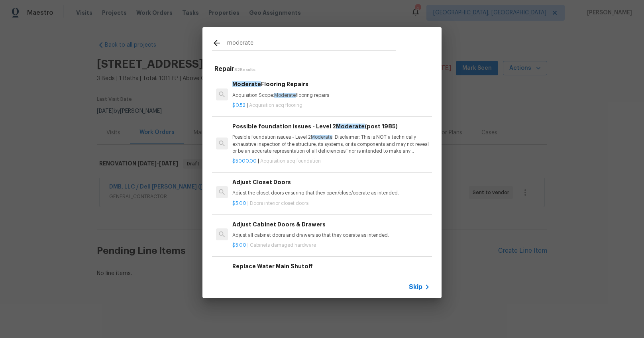 This screenshot has height=338, width=644. I want to click on p: Possible foundation issues - Level 2 : Disclaimer: This is NOT a technically exhaustive inspectio..., so click(331, 144).